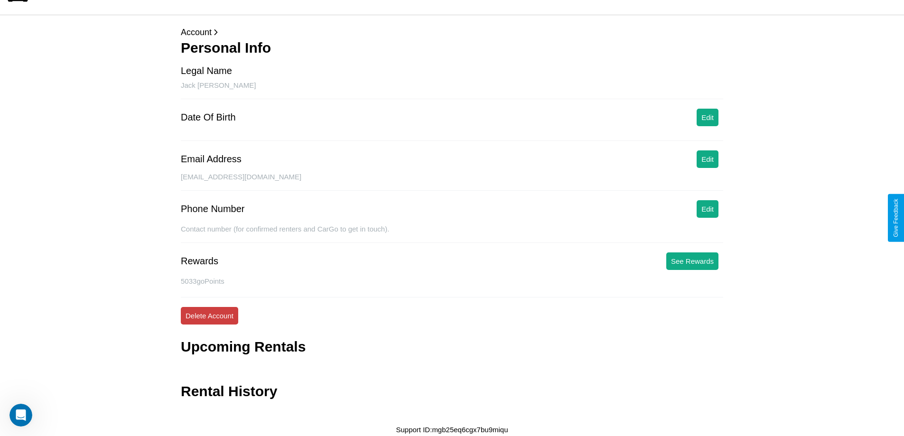 The height and width of the screenshot is (436, 904). What do you see at coordinates (229, 392) in the screenshot?
I see `h3: Rental History` at bounding box center [229, 392].